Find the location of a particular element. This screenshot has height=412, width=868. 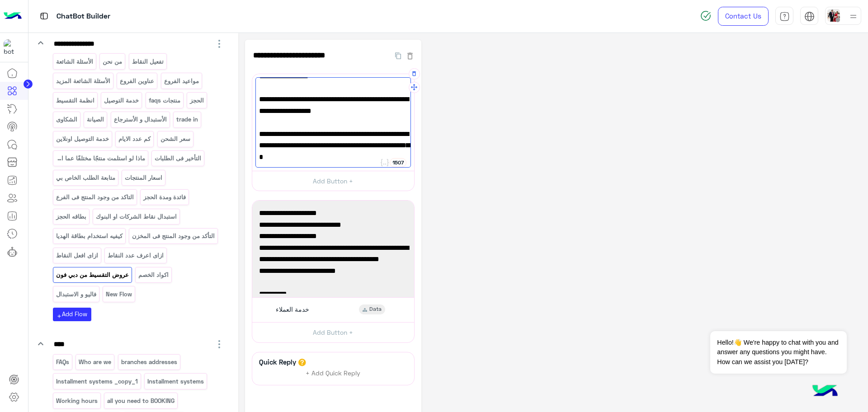

p: بطاقه الحجز is located at coordinates (71, 217).